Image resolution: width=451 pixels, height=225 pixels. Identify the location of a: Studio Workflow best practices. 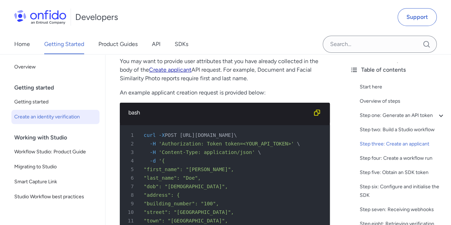
(55, 197).